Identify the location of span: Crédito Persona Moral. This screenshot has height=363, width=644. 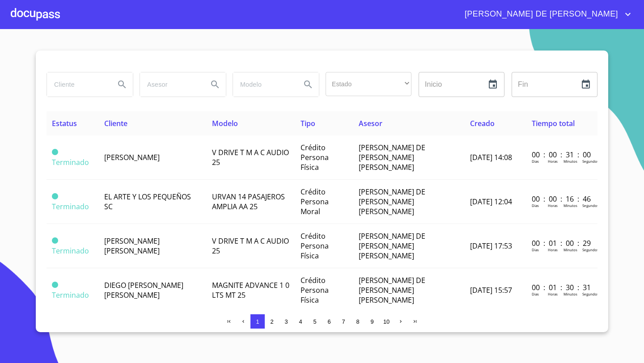
(314, 202).